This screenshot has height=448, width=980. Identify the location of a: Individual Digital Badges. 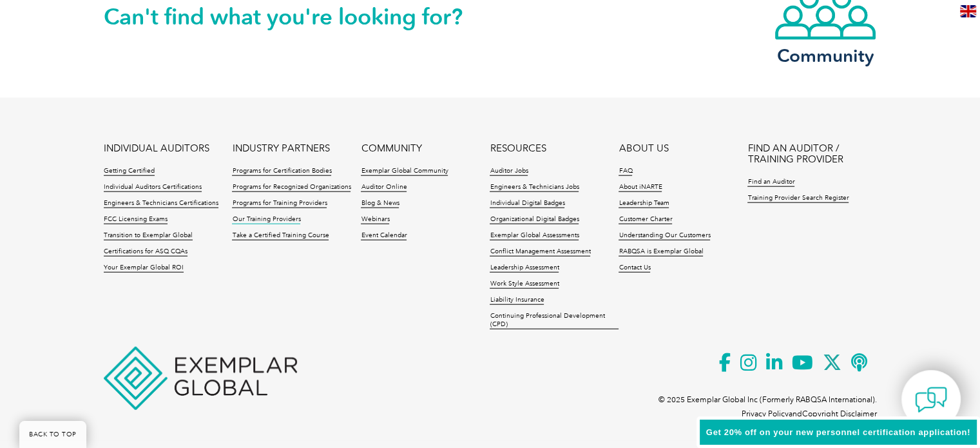
(527, 204).